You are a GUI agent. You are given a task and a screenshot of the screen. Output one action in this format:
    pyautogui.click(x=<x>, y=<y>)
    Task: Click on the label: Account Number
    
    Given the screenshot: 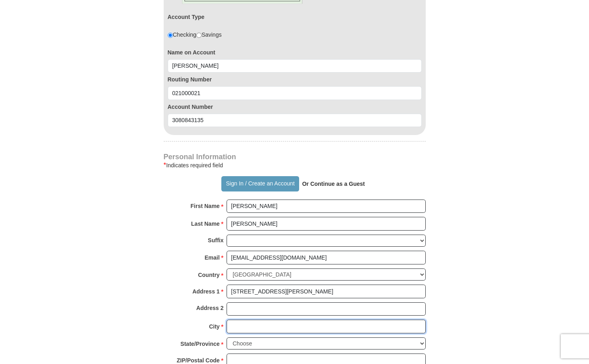 What is the action you would take?
    pyautogui.click(x=295, y=107)
    